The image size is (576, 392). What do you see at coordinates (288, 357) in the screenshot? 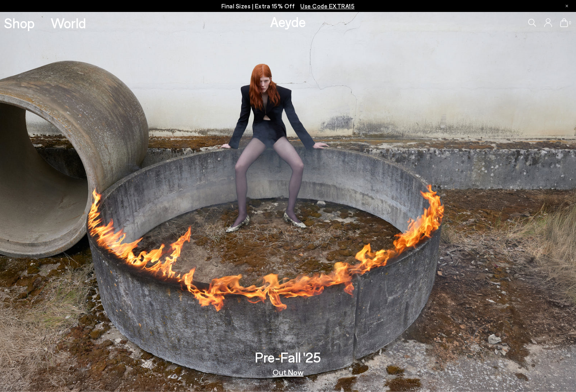
I see `h3: Pre-Fall '25` at bounding box center [288, 357].